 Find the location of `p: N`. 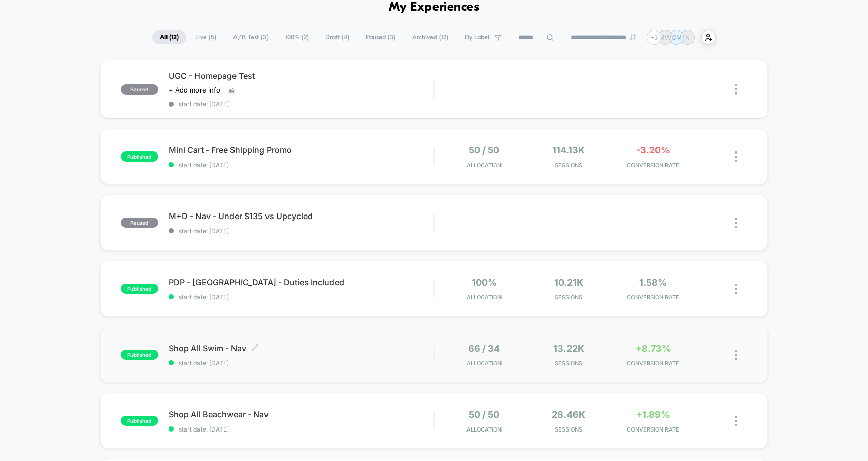

p: N is located at coordinates (687, 37).